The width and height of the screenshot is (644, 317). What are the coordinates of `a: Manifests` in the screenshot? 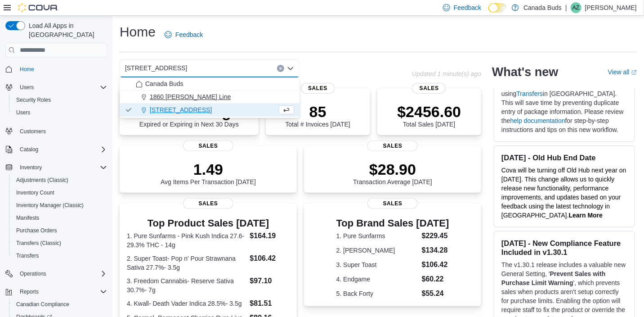 It's located at (28, 218).